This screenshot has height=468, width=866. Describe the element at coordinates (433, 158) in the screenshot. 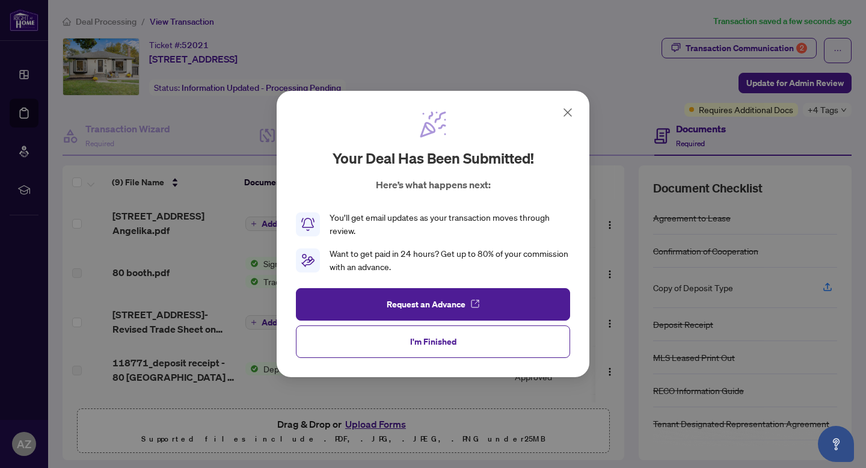

I see `h2: Your deal has been submitted!` at that location.